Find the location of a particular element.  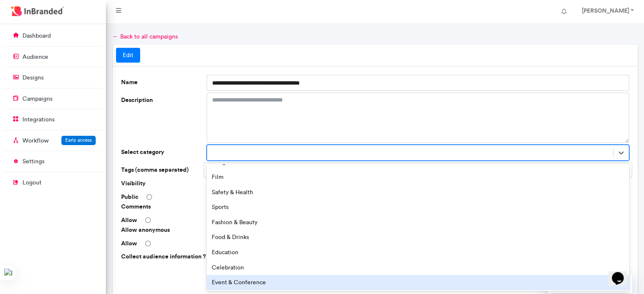

div: Event & Conference is located at coordinates (418, 283).